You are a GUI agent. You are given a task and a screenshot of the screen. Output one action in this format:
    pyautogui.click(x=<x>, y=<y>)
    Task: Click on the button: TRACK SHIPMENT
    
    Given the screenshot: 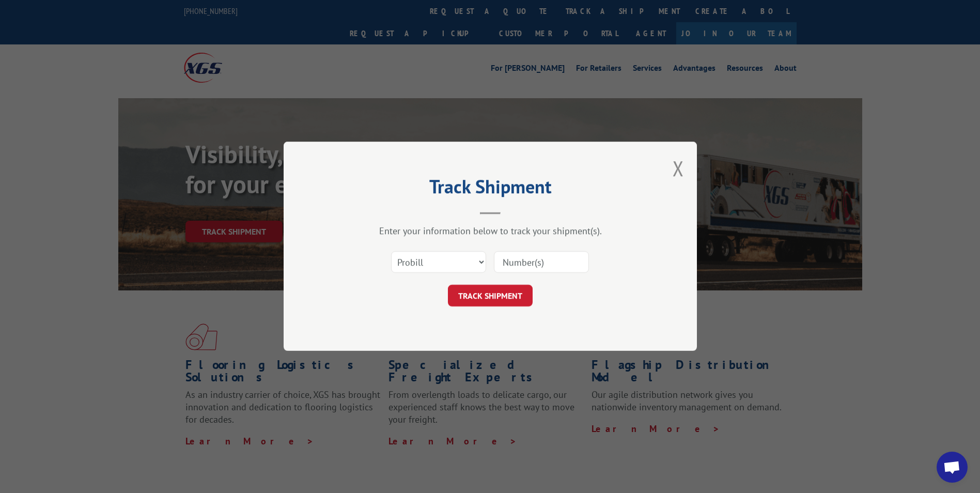 What is the action you would take?
    pyautogui.click(x=490, y=296)
    